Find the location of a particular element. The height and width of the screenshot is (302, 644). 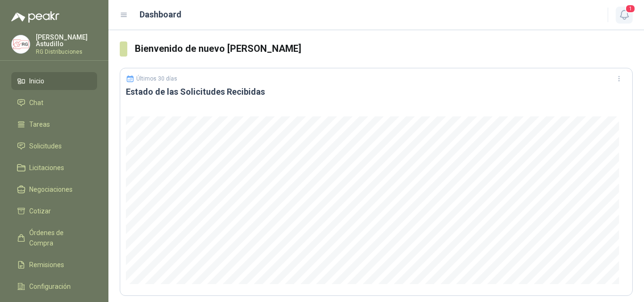

a: Solicitudes is located at coordinates (54, 146).